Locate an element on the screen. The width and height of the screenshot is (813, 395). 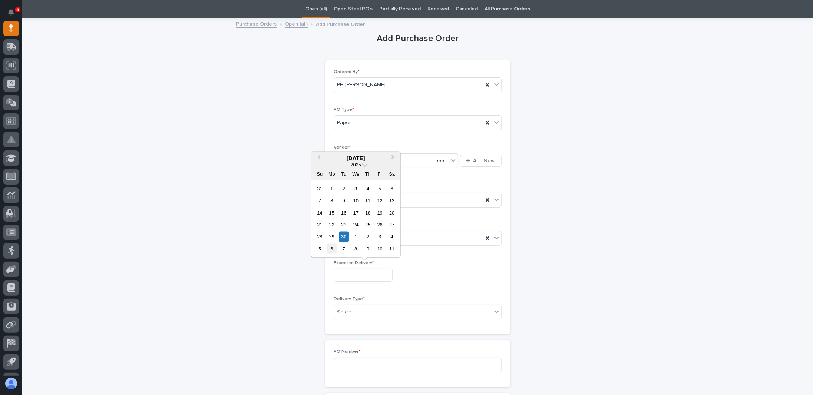
div: Choose Saturday, September 27th, 2025 is located at coordinates (392, 224).